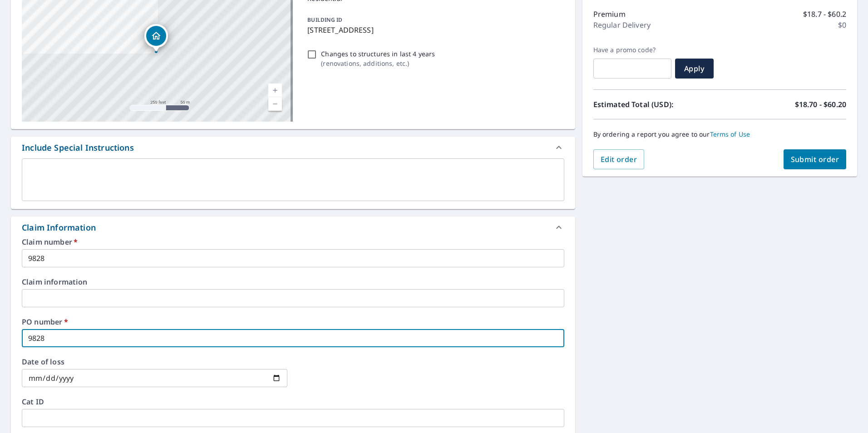  Describe the element at coordinates (293, 242) in the screenshot. I see `label: Claim number` at that location.